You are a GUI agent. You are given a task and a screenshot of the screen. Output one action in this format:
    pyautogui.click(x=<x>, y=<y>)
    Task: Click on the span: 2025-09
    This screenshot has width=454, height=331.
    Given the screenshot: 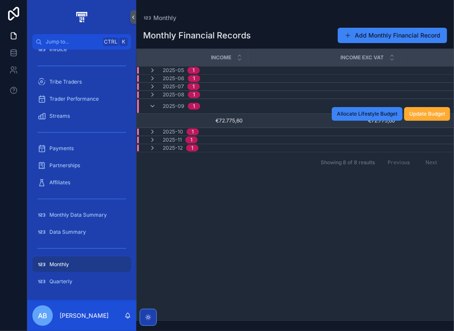 What is the action you would take?
    pyautogui.click(x=173, y=106)
    